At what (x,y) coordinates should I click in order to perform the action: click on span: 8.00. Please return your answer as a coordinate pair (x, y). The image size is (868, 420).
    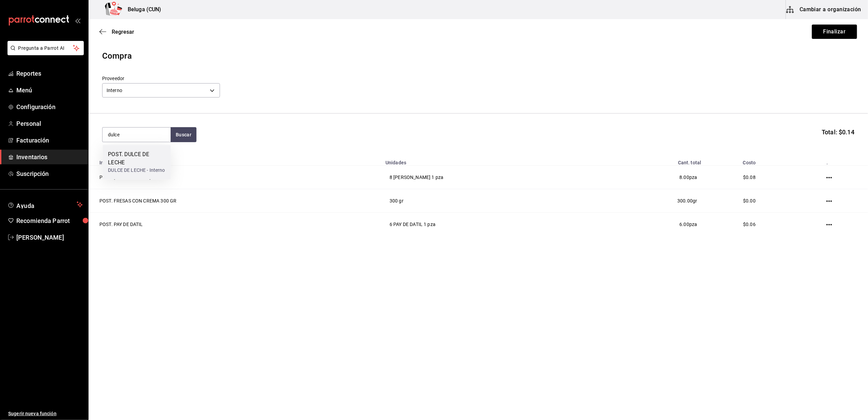
    Looking at the image, I should click on (684, 177).